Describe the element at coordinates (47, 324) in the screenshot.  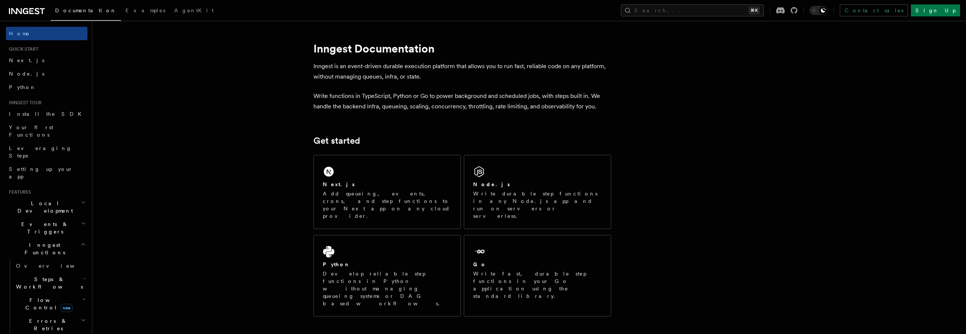
I see `span: Errors & Retries` at that location.